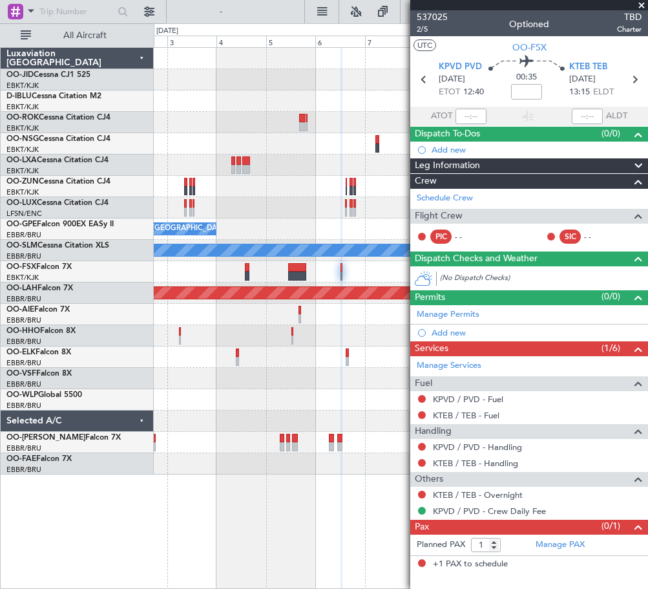 This screenshot has width=648, height=589. Describe the element at coordinates (447, 134) in the screenshot. I see `span: Dispatch To-Dos` at that location.